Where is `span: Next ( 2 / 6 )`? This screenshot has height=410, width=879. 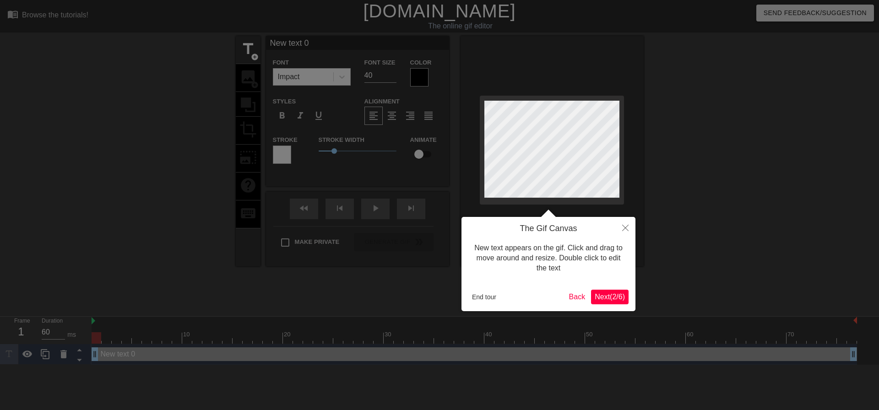 span: Next ( 2 / 6 ) is located at coordinates (610, 297).